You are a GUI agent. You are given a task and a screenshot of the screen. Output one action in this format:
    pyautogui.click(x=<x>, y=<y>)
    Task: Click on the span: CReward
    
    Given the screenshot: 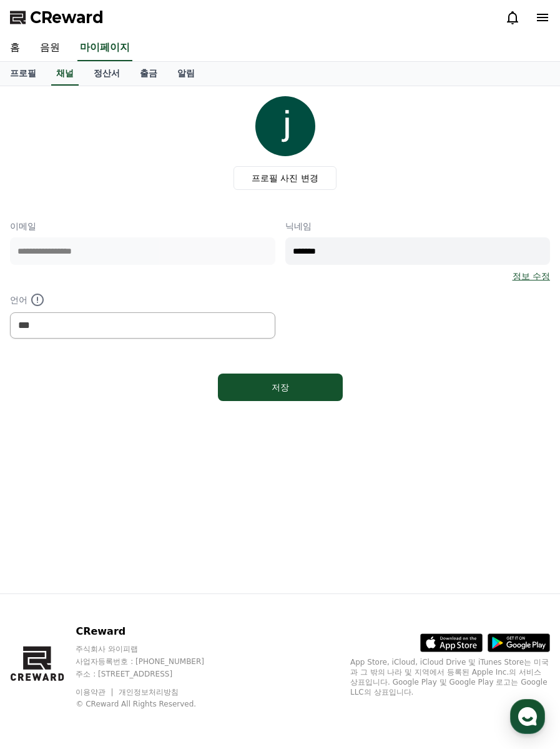 What is the action you would take?
    pyautogui.click(x=67, y=18)
    